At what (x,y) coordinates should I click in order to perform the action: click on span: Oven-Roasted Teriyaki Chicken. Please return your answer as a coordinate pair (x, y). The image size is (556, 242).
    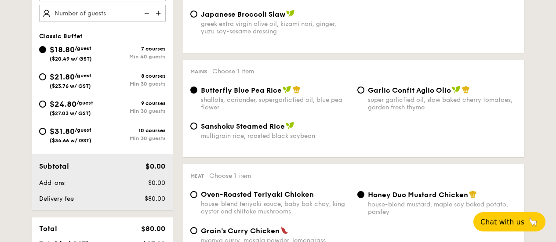
    Looking at the image, I should click on (257, 194).